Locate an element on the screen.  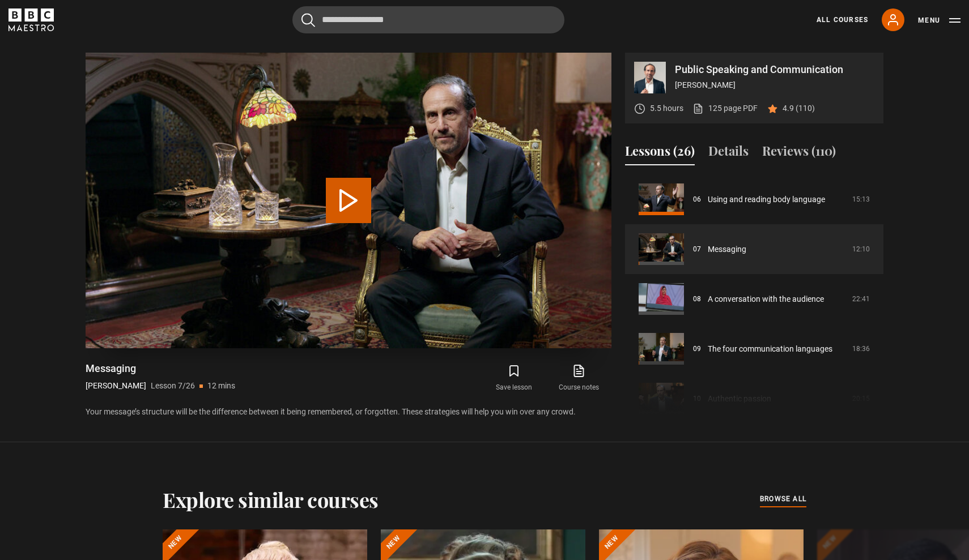
input: Search is located at coordinates (428, 19).